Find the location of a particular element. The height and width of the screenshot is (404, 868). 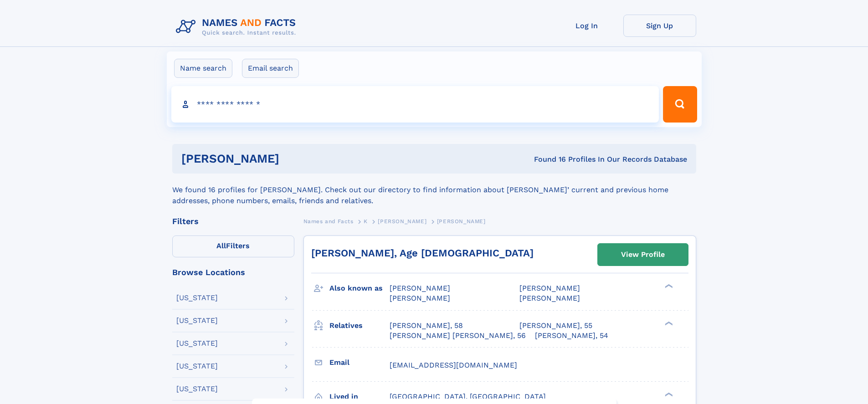

button: Search Button is located at coordinates (680, 105).